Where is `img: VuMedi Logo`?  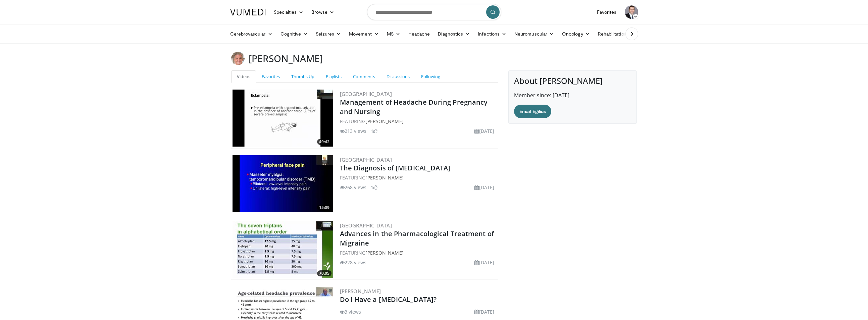
img: VuMedi Logo is located at coordinates (248, 12).